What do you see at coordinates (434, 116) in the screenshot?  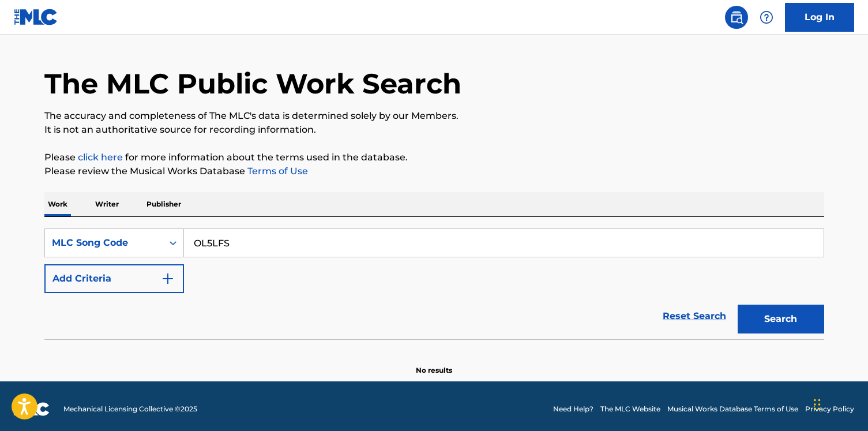 I see `p: The accuracy and completeness of The MLC's data is determined solely by our Members.` at bounding box center [434, 116].